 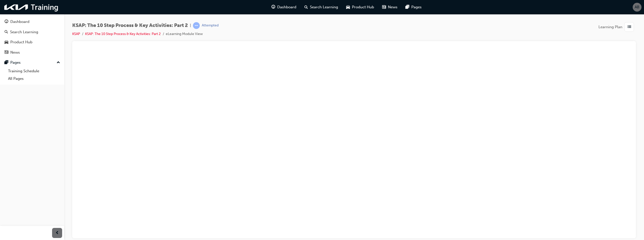 What do you see at coordinates (196, 25) in the screenshot?
I see `span: learningRecordVerb_ATTEMPT-icon` at bounding box center [196, 25].